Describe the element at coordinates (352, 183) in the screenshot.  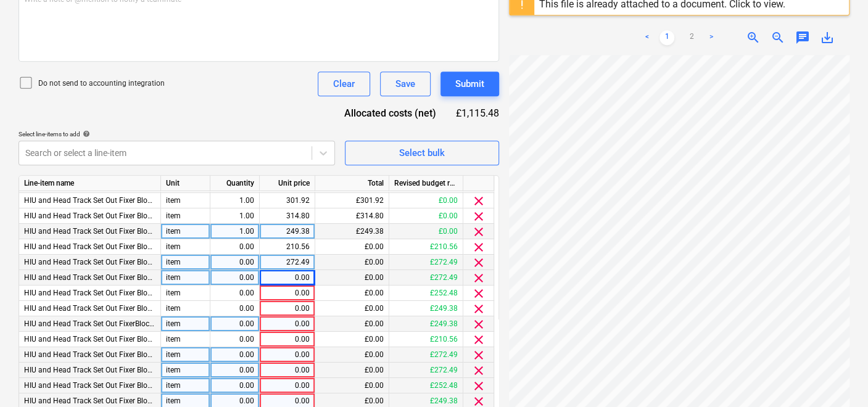
I see `div: Total` at that location.